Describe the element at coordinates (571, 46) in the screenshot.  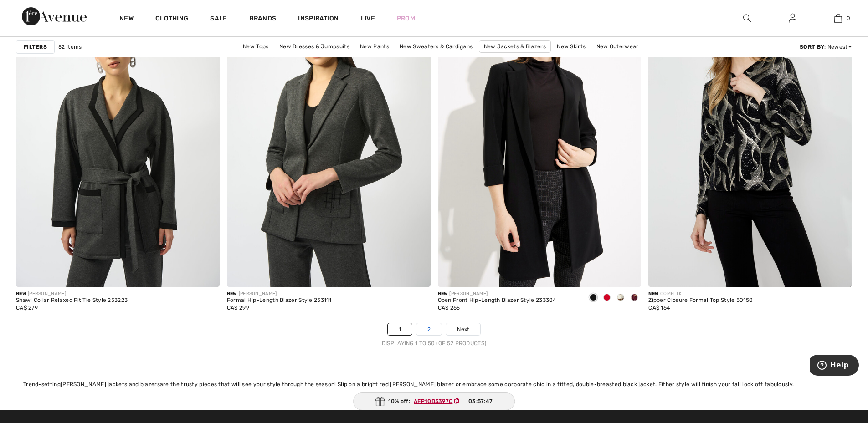
I see `a: New Skirts` at that location.